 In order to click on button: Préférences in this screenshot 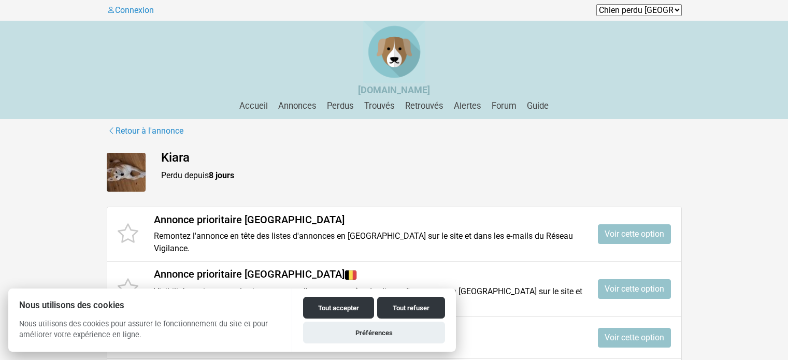, I will do `click(374, 332)`.